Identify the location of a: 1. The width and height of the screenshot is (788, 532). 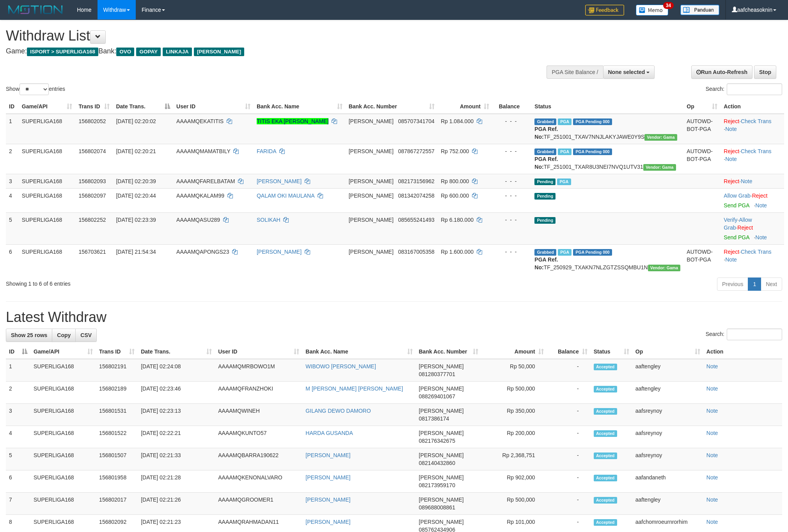
(755, 284).